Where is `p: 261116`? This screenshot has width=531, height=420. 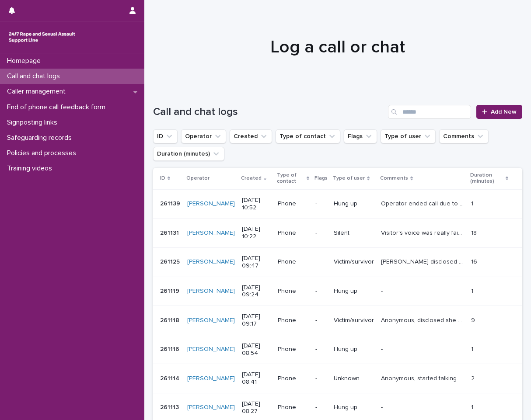
p: 261116 is located at coordinates (171, 348).